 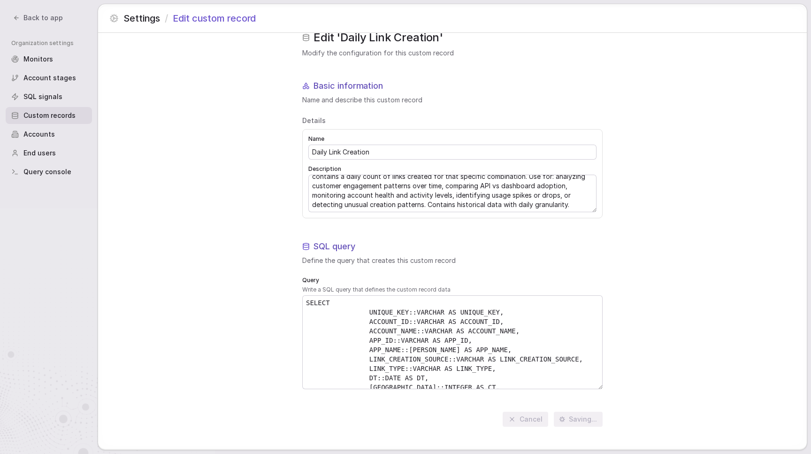 I want to click on span: Monitors, so click(x=38, y=59).